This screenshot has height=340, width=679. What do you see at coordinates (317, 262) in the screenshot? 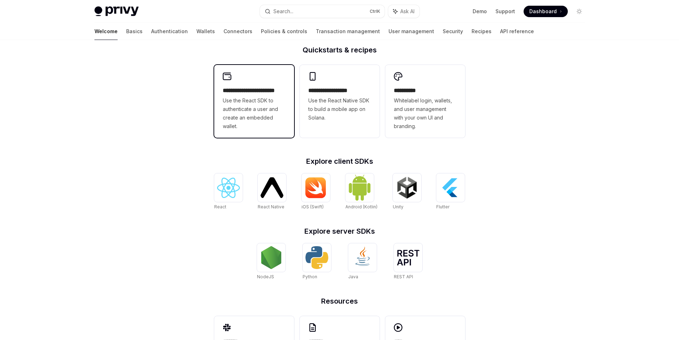
I see `a: PythonPython` at bounding box center [317, 262].